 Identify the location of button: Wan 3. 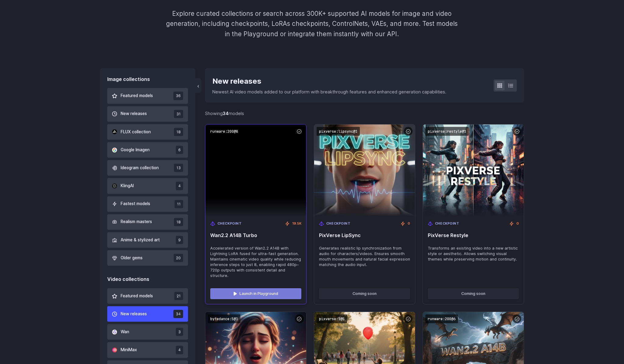
(148, 332).